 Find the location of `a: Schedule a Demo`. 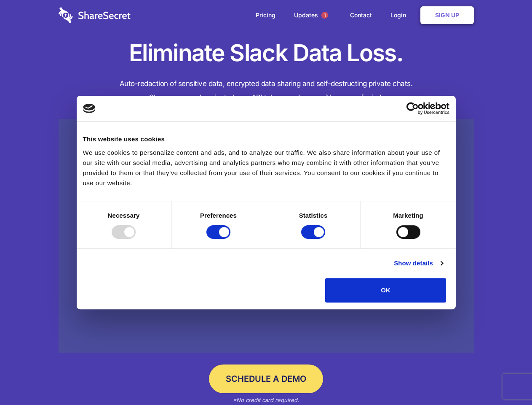

a: Schedule a Demo is located at coordinates (266, 379).